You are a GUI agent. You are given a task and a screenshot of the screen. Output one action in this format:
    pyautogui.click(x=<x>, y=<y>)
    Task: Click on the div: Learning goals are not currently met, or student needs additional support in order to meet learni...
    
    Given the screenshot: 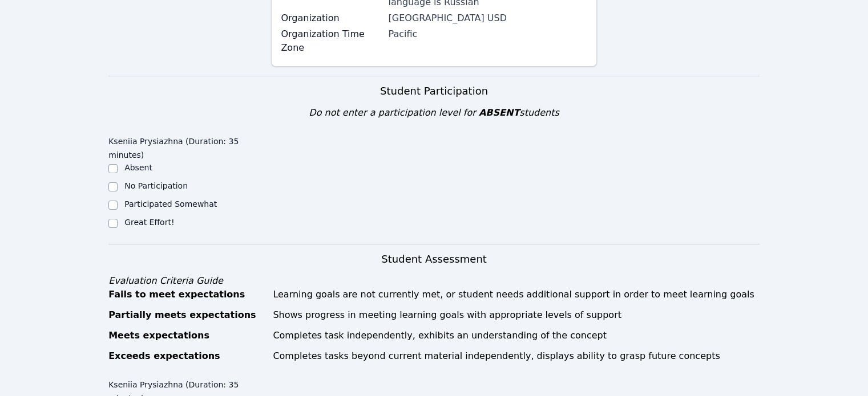 What is the action you would take?
    pyautogui.click(x=516, y=295)
    